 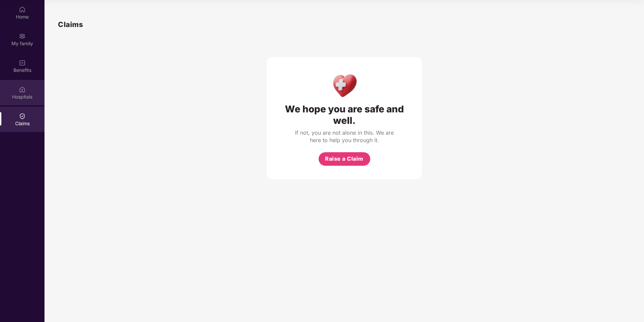 What do you see at coordinates (22, 36) in the screenshot?
I see `img: svg+xml;base64,PHN2ZyB3aWR0aD0iMjAiIGhlaWdodD0iMjAiIHZpZXdCb3g9IjAgMCAyMCAyMCIgZmlsbD0ibm9uZSIgeG...` at bounding box center [22, 36].